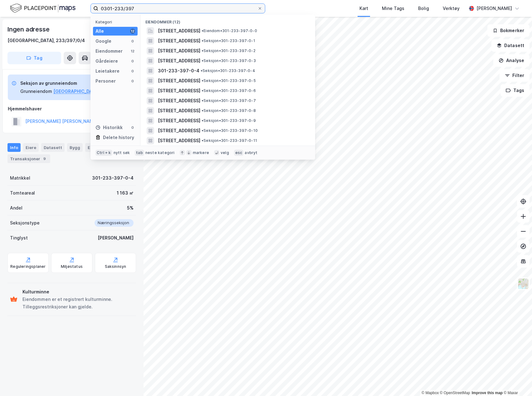 This screenshot has height=396, width=532. What do you see at coordinates (29, 159) in the screenshot?
I see `div: Transaksjoner` at bounding box center [29, 159].